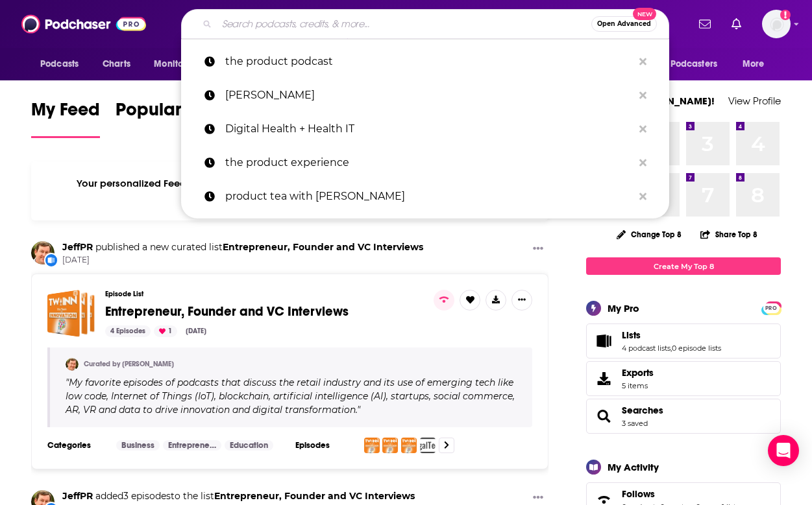  I want to click on a: Education, so click(249, 446).